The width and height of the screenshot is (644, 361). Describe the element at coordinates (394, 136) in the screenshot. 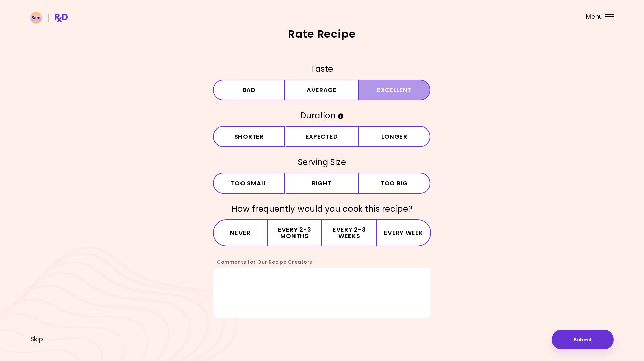

I see `button: Longer` at that location.